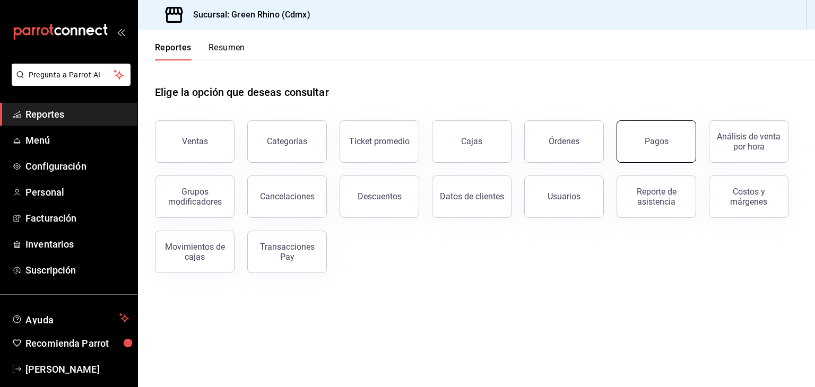 This screenshot has height=387, width=815. I want to click on div: Análisis de venta por hora, so click(749, 142).